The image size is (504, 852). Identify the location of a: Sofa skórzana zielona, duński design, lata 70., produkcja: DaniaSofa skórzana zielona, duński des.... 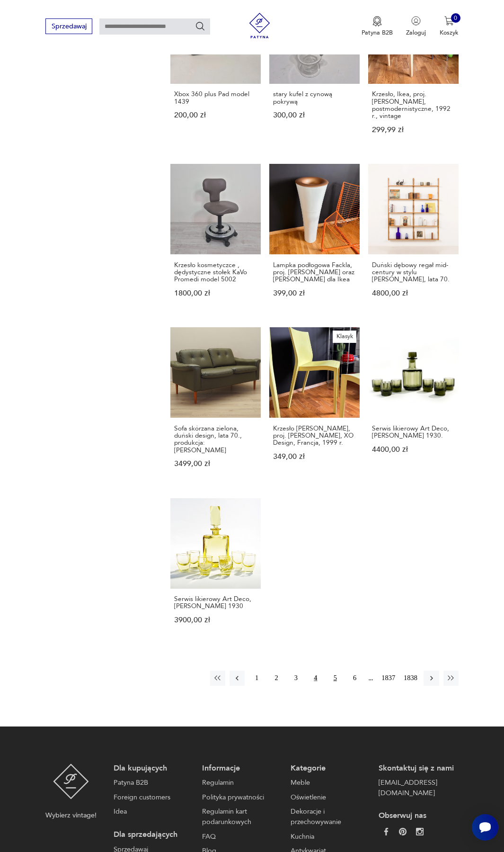
(215, 406).